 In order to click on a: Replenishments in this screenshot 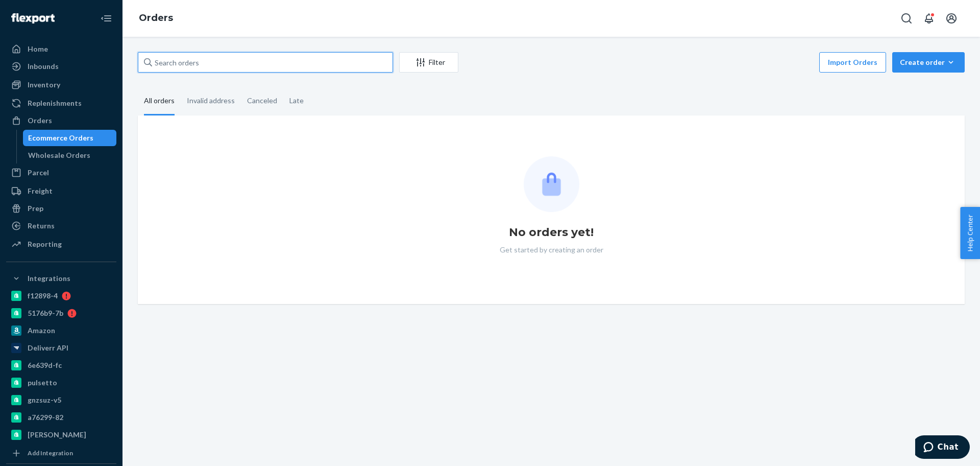, I will do `click(61, 103)`.